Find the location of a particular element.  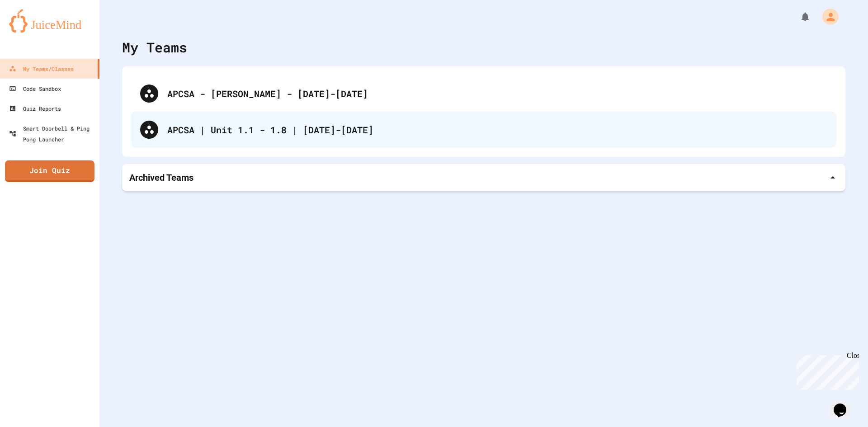

div: Smart Doorbell & Ping Pong Launcher is located at coordinates (53, 134).